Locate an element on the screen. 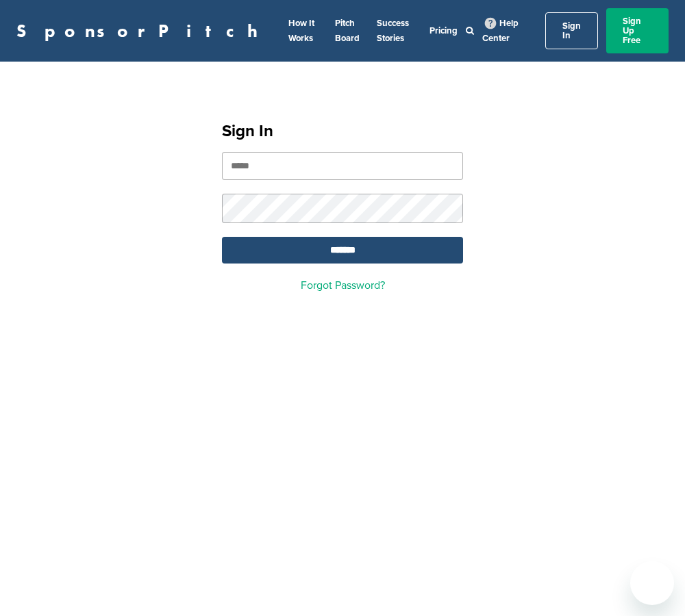 The height and width of the screenshot is (616, 685). a: Pricing is located at coordinates (444, 31).